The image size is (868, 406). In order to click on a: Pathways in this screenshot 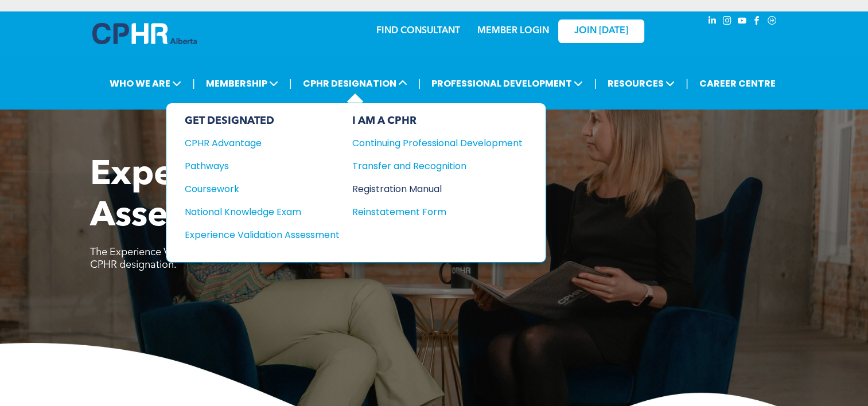, I will do `click(262, 165)`.